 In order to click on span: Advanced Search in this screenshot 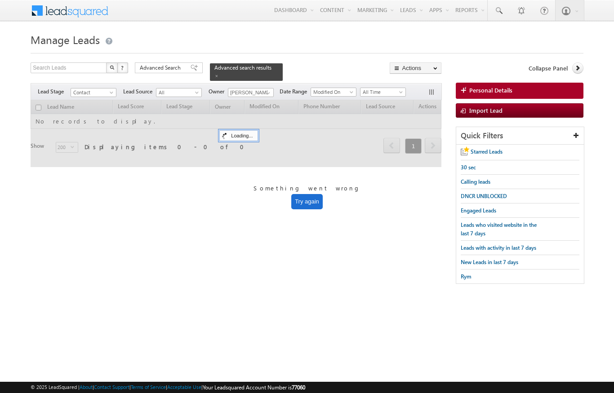, I will do `click(161, 68)`.